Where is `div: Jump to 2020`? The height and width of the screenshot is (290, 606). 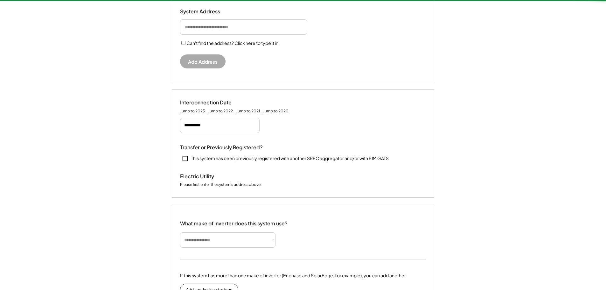
div: Jump to 2020 is located at coordinates (276, 111).